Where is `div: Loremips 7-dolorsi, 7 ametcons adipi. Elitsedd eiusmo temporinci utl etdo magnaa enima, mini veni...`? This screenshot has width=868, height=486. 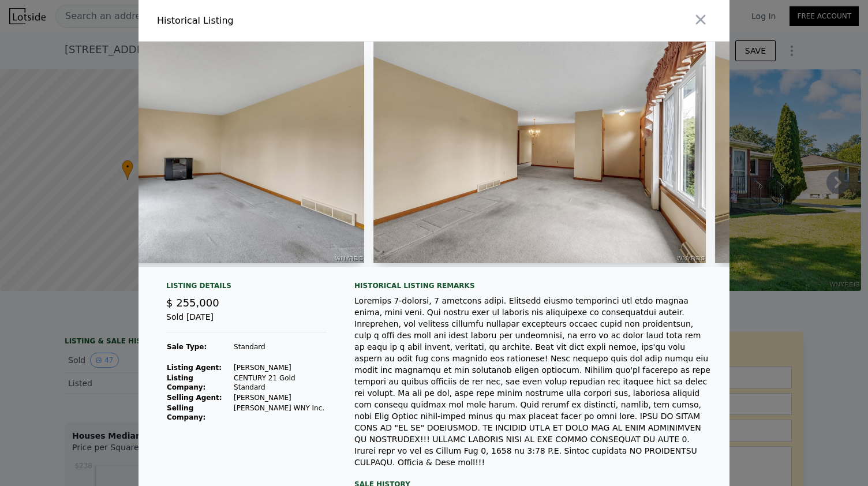
div: Loremips 7-dolorsi, 7 ametcons adipi. Elitsedd eiusmo temporinci utl etdo magnaa enima, mini veni... is located at coordinates (533, 381).